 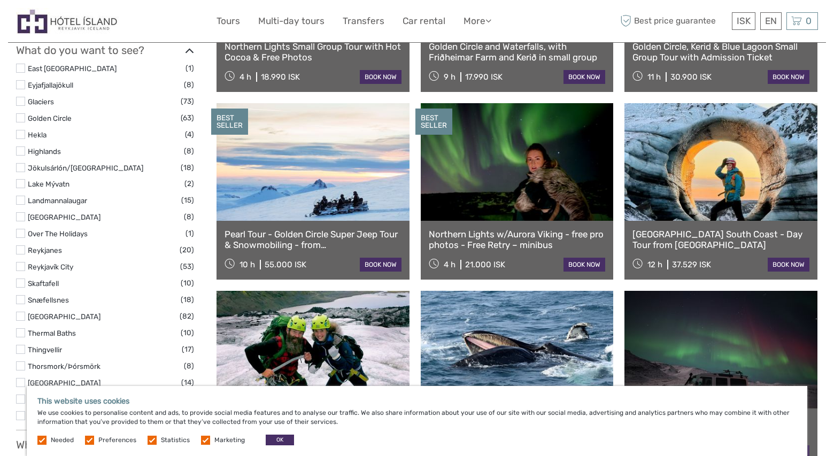 I want to click on span: (53), so click(x=187, y=266).